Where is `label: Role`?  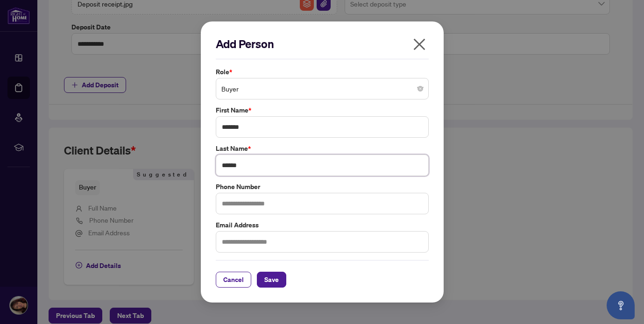
label: Role is located at coordinates (322, 72).